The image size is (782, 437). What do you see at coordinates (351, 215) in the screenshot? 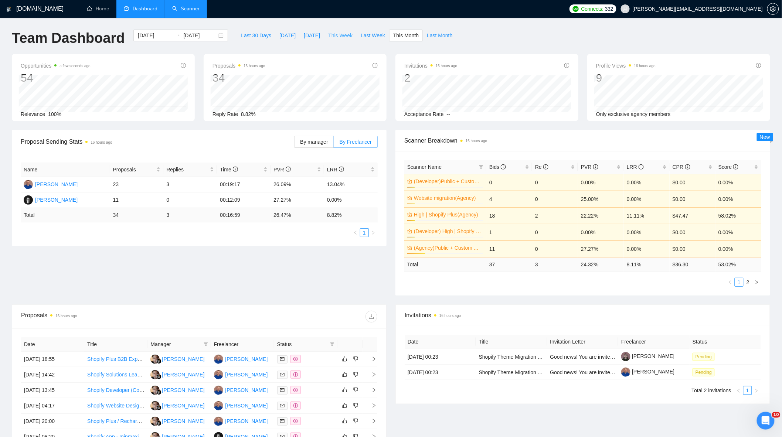
I see `td: 8.82 %` at bounding box center [351, 215].